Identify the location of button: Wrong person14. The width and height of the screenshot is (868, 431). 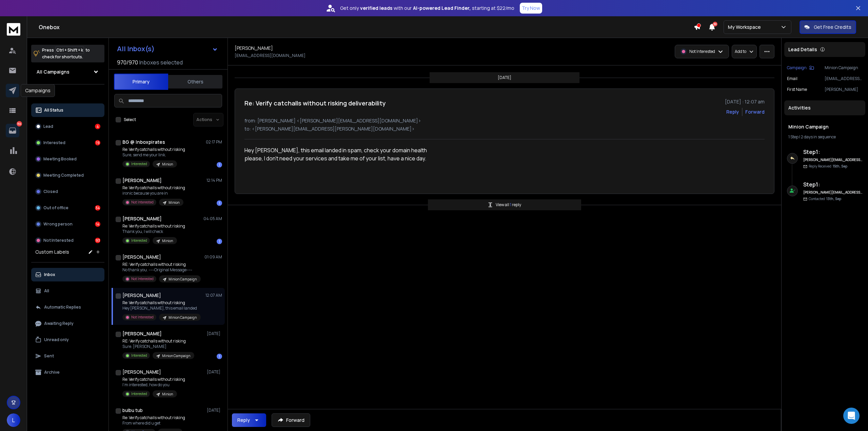
(68, 224).